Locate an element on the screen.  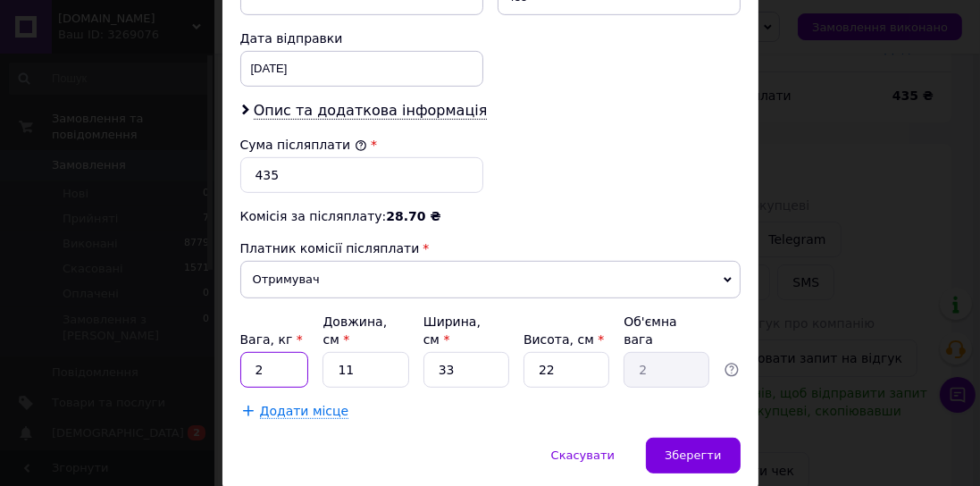
label: Ширина, см is located at coordinates (452, 331).